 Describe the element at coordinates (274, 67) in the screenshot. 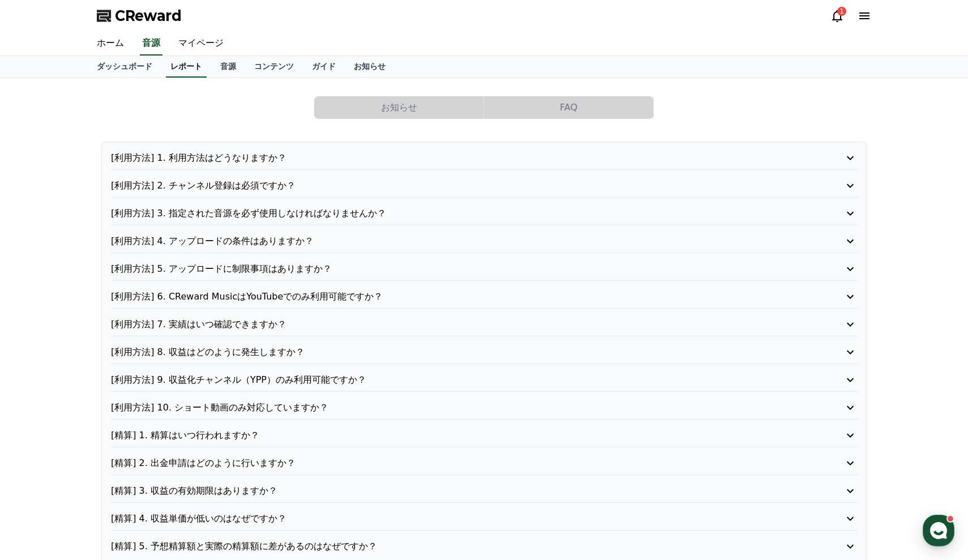

I see `a: コンテンツ` at that location.